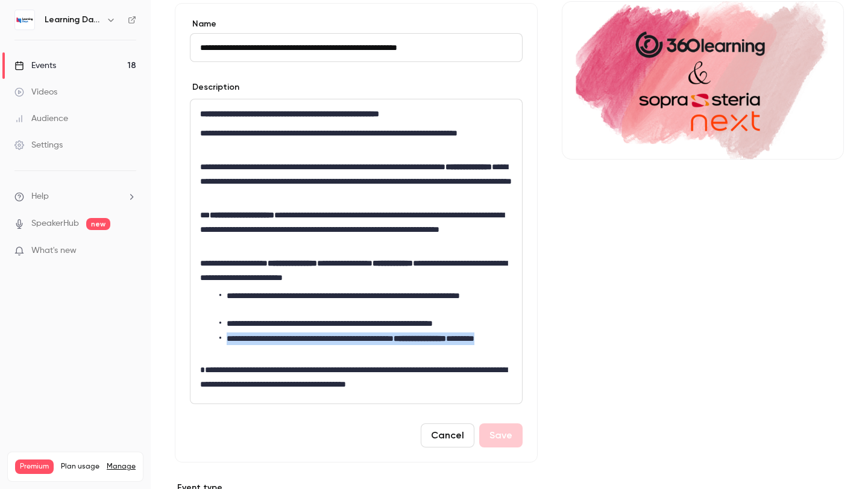 This screenshot has width=868, height=489. I want to click on div: Settings, so click(39, 145).